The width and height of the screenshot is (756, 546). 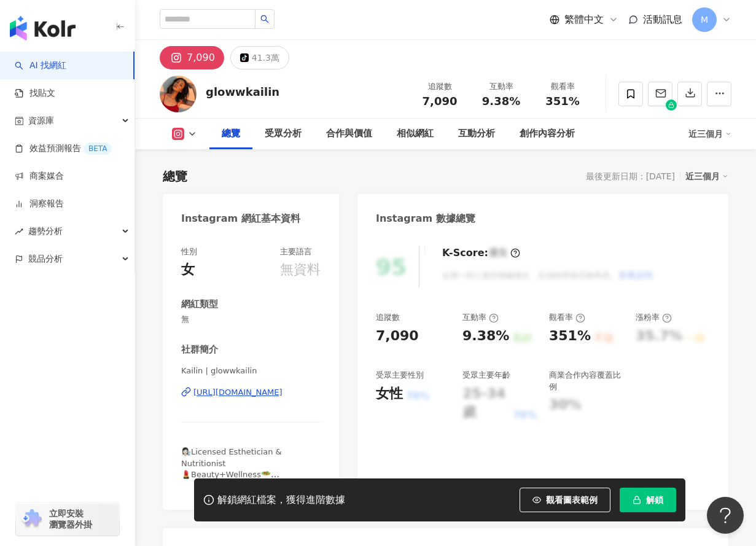 I want to click on div: Instagram 網紅基本資料, so click(x=240, y=219).